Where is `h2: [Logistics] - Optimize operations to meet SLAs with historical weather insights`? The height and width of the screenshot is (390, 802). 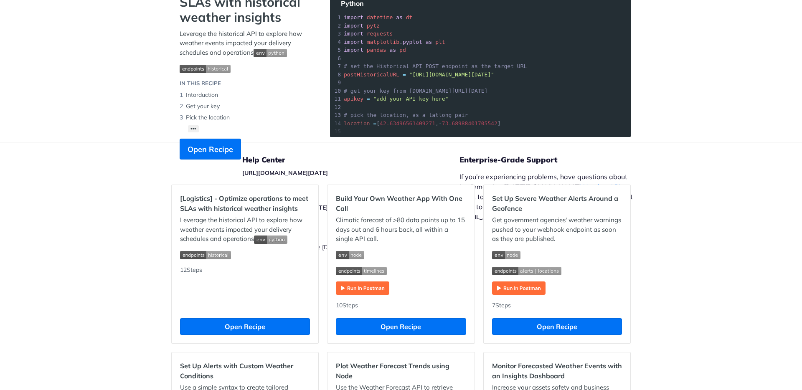 h2: [Logistics] - Optimize operations to meet SLAs with historical weather insights is located at coordinates (245, 203).